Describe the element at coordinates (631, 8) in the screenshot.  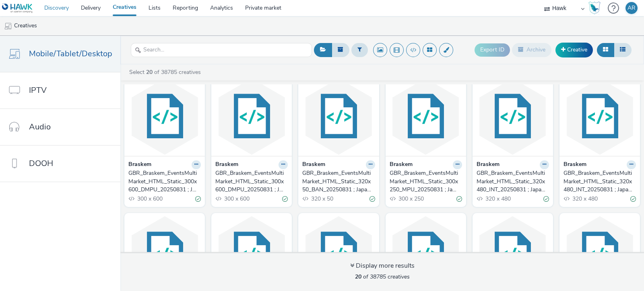
I see `div: AR` at that location.